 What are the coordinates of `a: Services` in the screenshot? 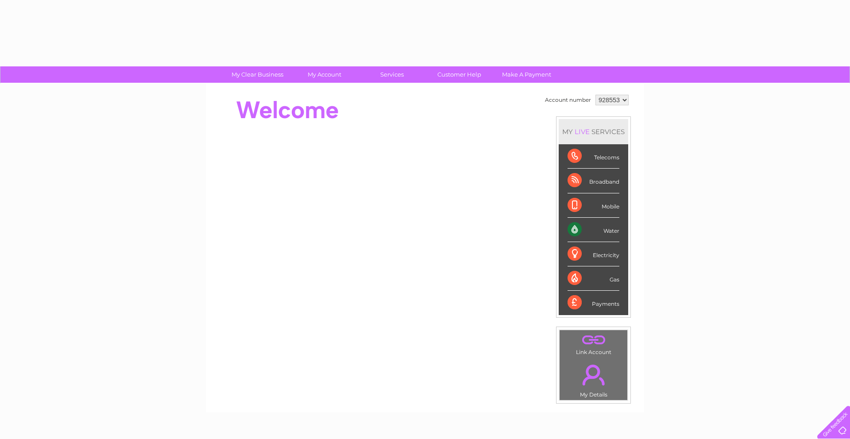 It's located at (392, 74).